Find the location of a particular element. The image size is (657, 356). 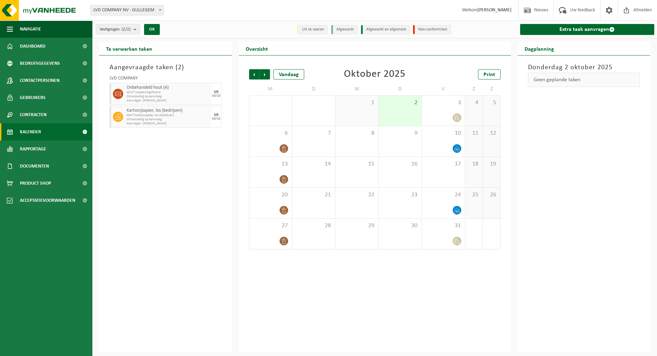

span: 10 is located at coordinates (443, 133).